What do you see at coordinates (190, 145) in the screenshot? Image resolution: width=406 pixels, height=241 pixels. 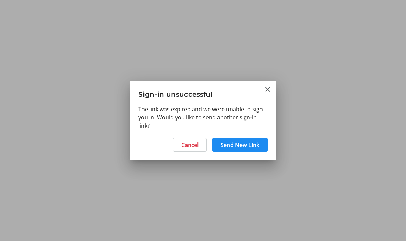 I see `button: Cancel` at bounding box center [190, 145].